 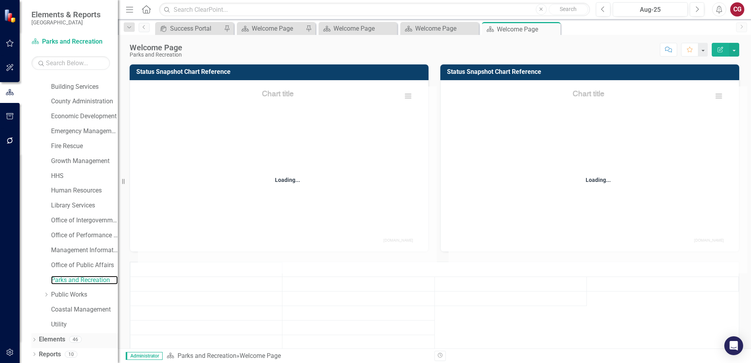 What do you see at coordinates (84, 235) in the screenshot?
I see `a: Office of Performance & Transparency` at bounding box center [84, 235].